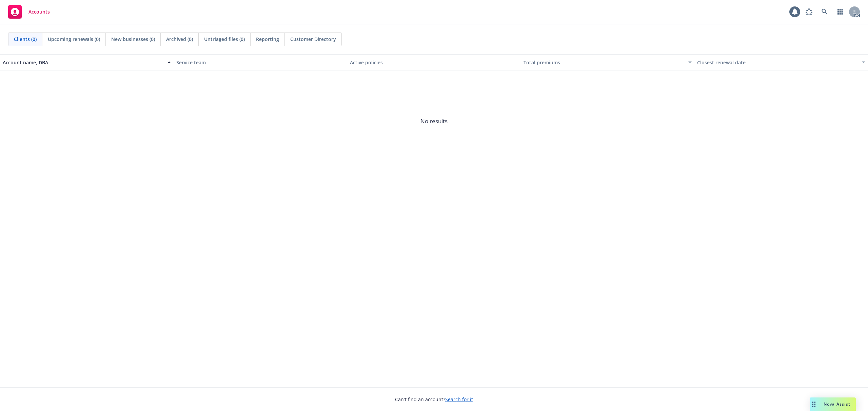 The height and width of the screenshot is (411, 868). Describe the element at coordinates (777, 63) in the screenshot. I see `div: Closest renewal date` at that location.